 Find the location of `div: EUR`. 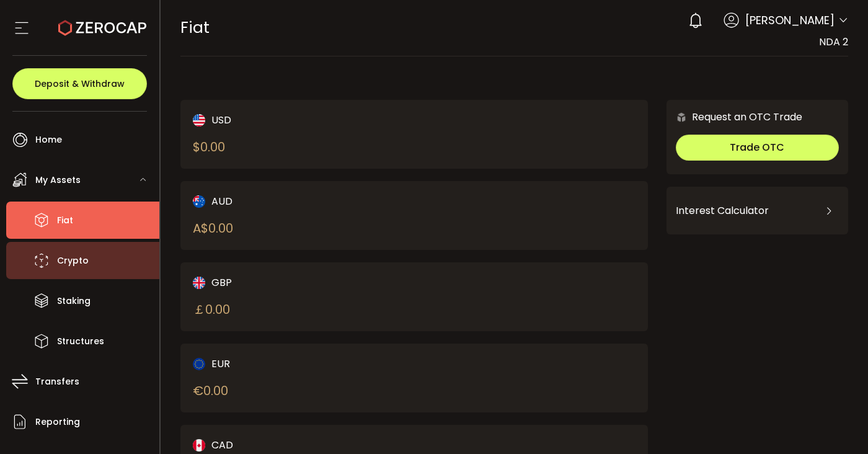

div: EUR is located at coordinates (292, 363).